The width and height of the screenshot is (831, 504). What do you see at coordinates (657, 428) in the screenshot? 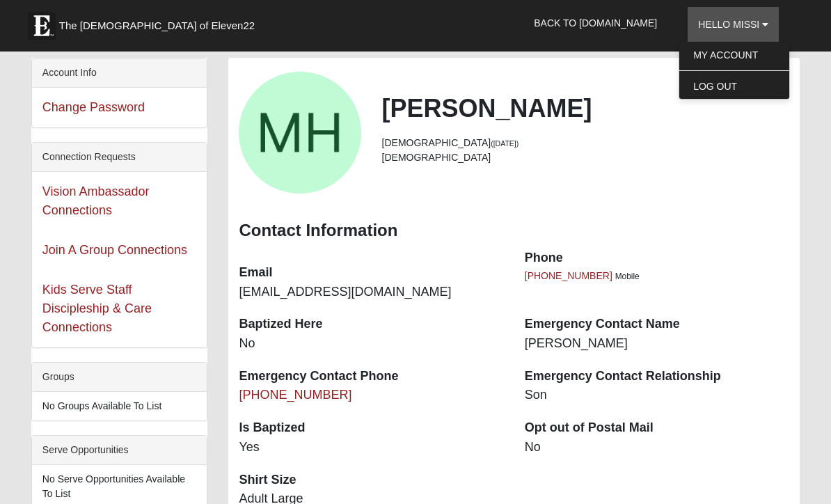
I see `dt: Opt out of Postal Mail` at bounding box center [657, 428].